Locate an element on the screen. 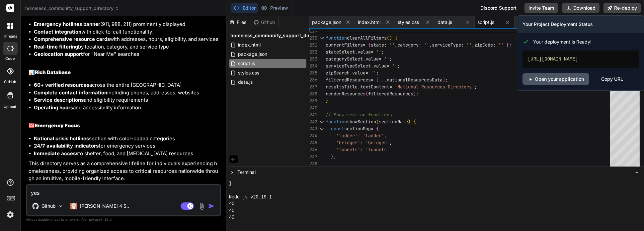 This screenshot has height=231, width=644. div: 234 is located at coordinates (313, 66).